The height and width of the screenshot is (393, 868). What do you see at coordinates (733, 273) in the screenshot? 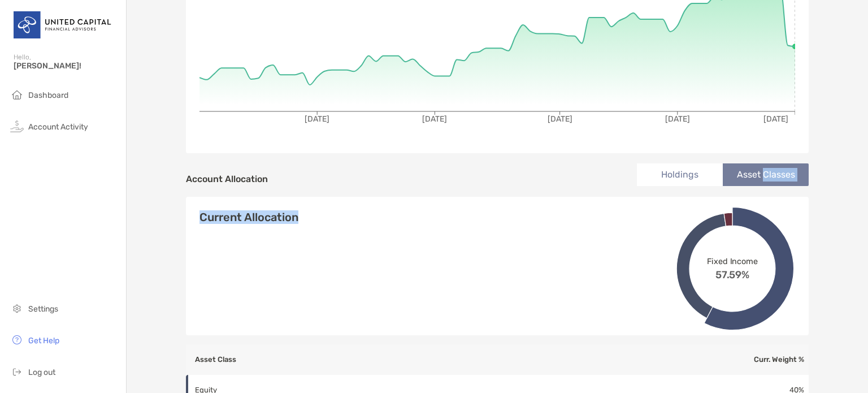
I see `span: 57.59%` at bounding box center [733, 273].